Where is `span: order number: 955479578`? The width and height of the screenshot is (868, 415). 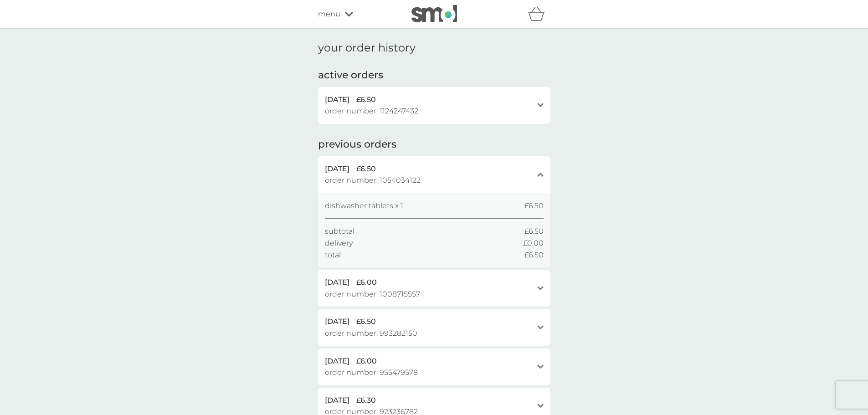
span: order number: 955479578 is located at coordinates (371, 373).